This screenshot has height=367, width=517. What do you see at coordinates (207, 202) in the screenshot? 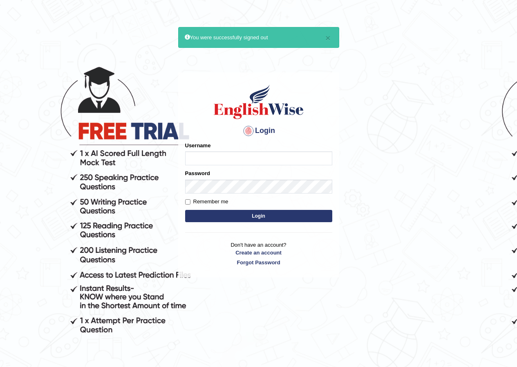
I see `label: Remember me` at bounding box center [207, 202].